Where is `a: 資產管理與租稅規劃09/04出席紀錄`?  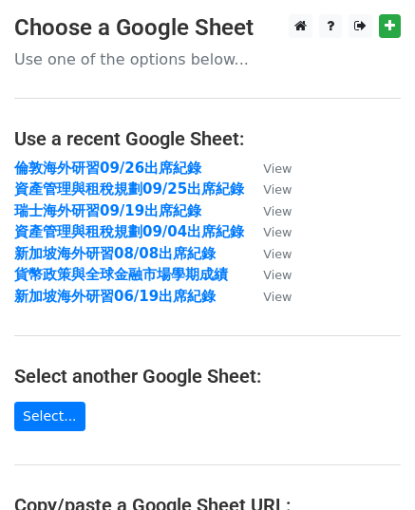
a: 資產管理與租稅規劃09/04出席紀錄 is located at coordinates (129, 232).